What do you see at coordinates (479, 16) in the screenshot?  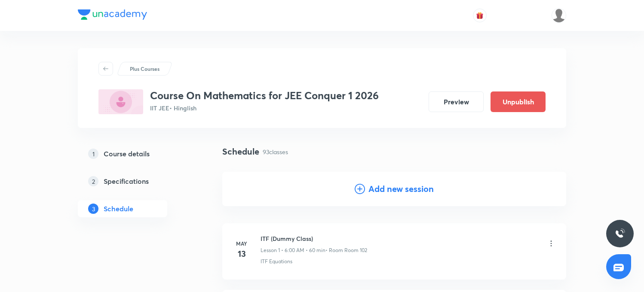 I see `button: avatar` at bounding box center [479, 16].